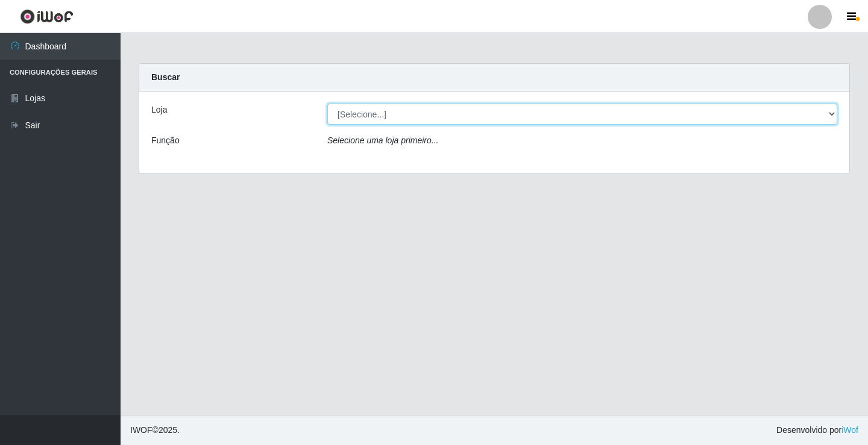 Image resolution: width=868 pixels, height=445 pixels. Describe the element at coordinates (155, 430) in the screenshot. I see `span: © 2025 .` at that location.